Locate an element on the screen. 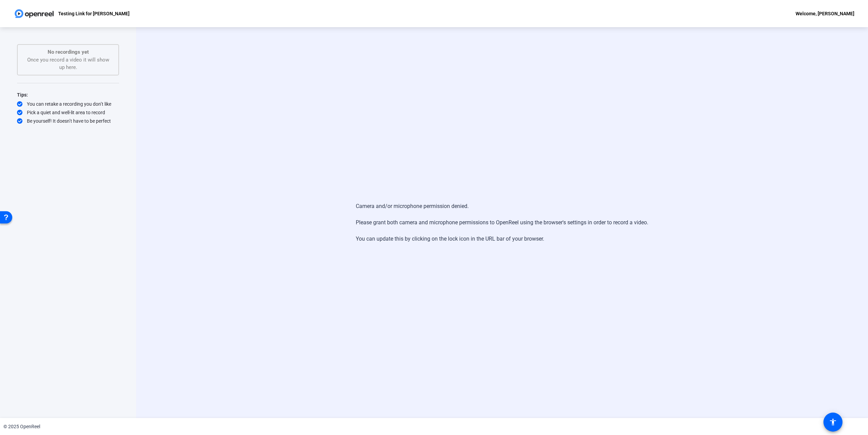 Image resolution: width=868 pixels, height=435 pixels. div: Tips: is located at coordinates (68, 94).